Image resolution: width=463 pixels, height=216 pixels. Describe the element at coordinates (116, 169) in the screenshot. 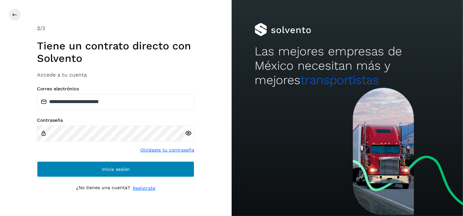

I see `button: Inicia sesión` at that location.